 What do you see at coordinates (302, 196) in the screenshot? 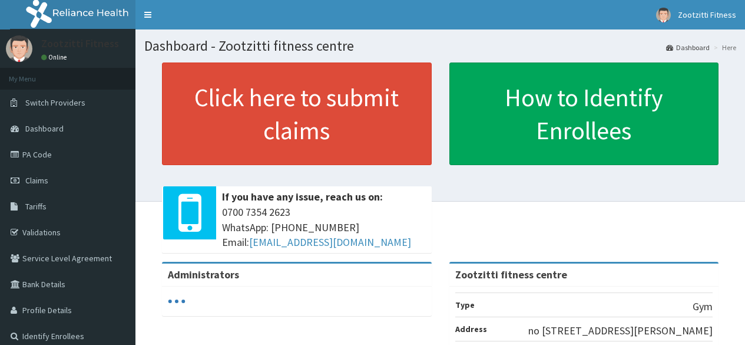
I see `b: If you have any issue, reach us on:` at bounding box center [302, 196].